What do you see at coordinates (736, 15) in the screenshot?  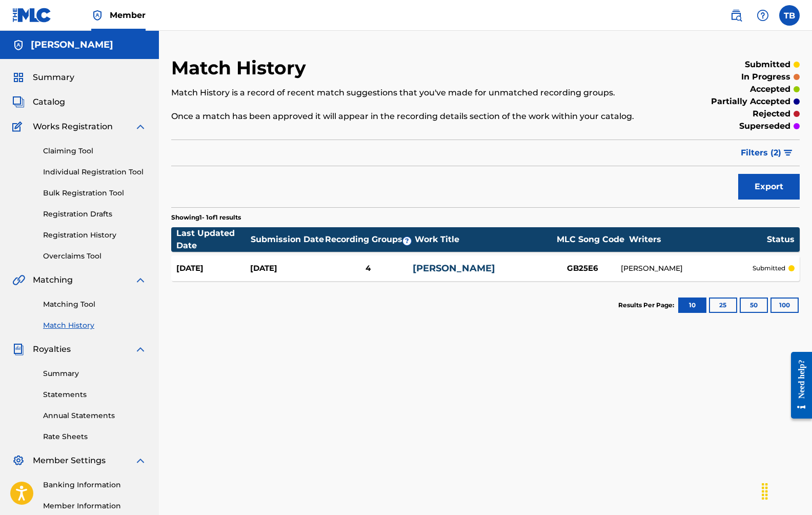 I see `img: search` at bounding box center [736, 15].